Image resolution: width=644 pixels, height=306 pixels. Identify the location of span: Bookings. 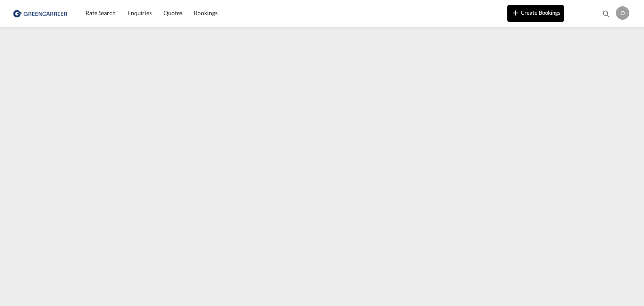
(205, 13).